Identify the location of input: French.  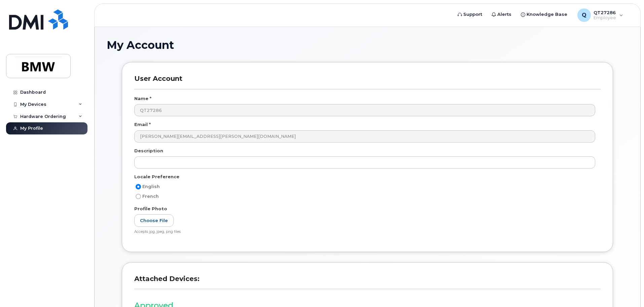
(139, 197).